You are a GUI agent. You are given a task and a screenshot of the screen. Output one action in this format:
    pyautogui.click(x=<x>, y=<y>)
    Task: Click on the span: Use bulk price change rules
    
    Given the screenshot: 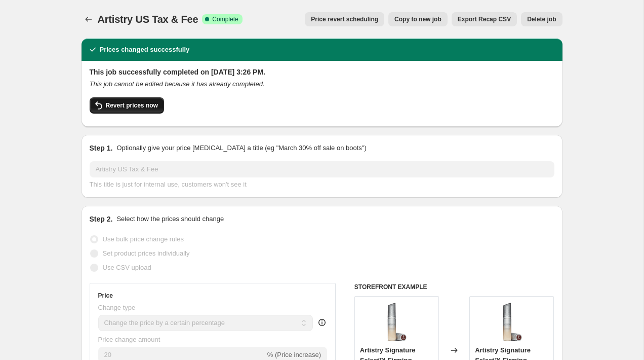 What is the action you would take?
    pyautogui.click(x=144, y=239)
    